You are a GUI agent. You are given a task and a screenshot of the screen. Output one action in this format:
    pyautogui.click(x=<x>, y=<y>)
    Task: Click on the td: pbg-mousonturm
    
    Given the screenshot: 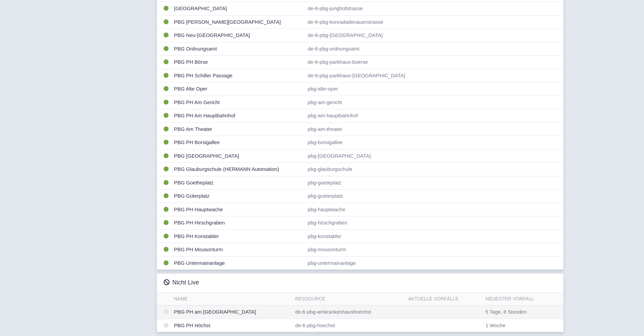 What is the action you would take?
    pyautogui.click(x=366, y=250)
    